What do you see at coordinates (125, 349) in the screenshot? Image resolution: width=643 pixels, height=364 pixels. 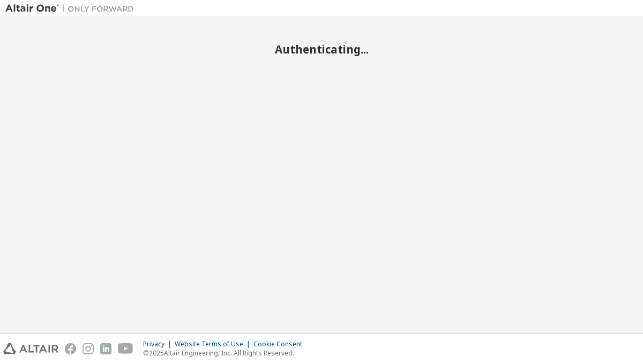 I see `img: youtube.svg` at bounding box center [125, 349].